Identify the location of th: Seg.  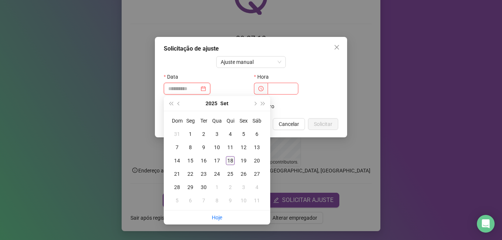
(190, 121).